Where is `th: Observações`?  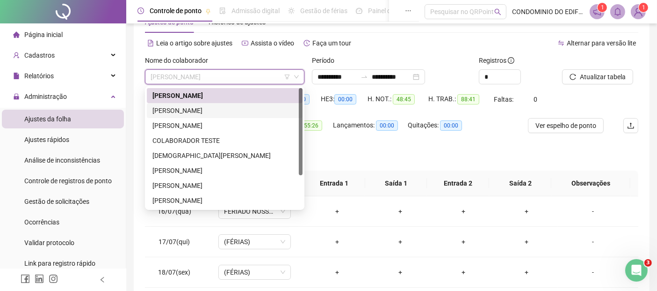
th: Observações is located at coordinates (591, 183).